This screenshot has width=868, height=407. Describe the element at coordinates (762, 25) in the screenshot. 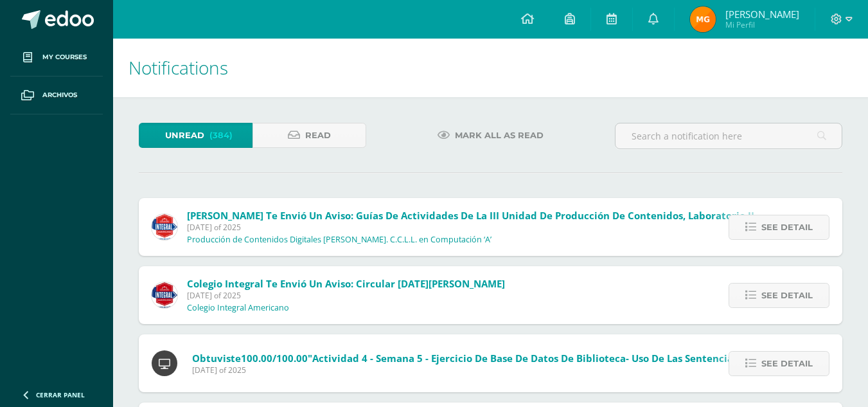

I see `span: Mi Perfil` at that location.